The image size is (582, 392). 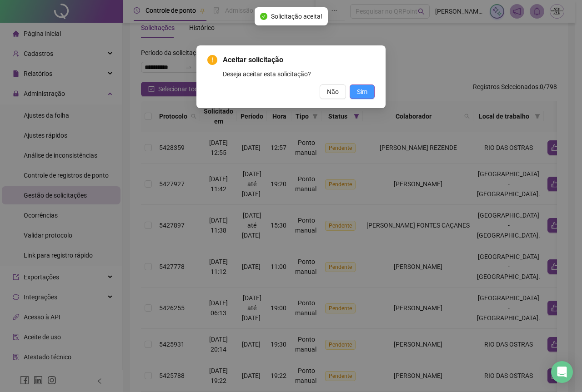 What do you see at coordinates (332, 92) in the screenshot?
I see `button: Não` at bounding box center [332, 92].